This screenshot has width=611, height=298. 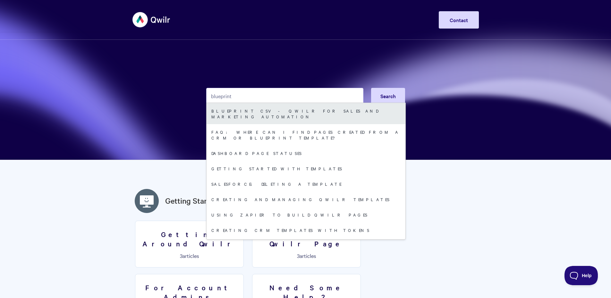 I want to click on a: Contact, so click(x=459, y=20).